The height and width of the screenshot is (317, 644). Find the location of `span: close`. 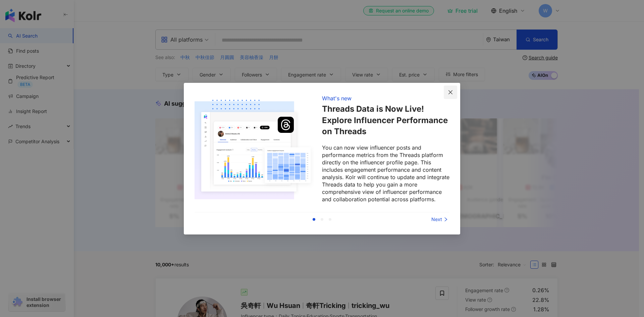

span: close is located at coordinates (450, 92).